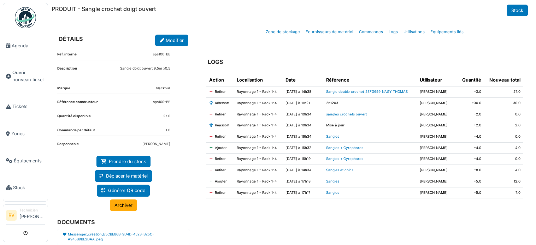  I want to click on td: +2.0, so click(470, 126).